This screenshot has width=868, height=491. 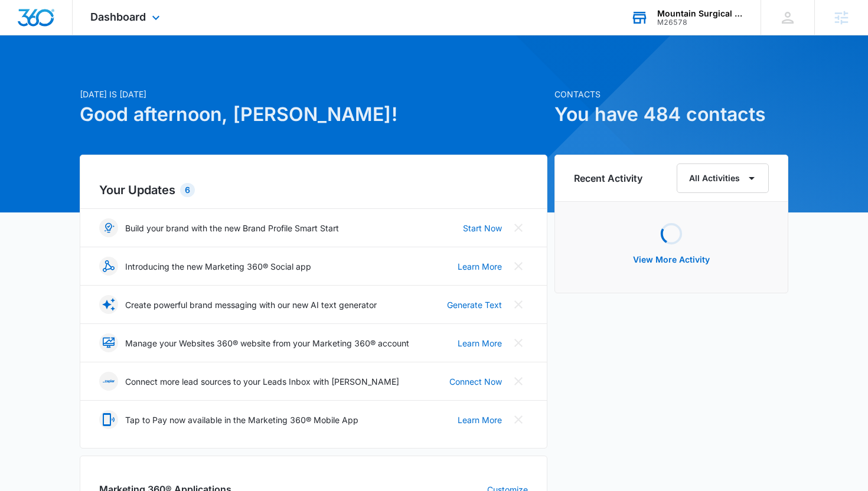 I want to click on p: Create powerful brand messaging with our new AI text generator, so click(x=251, y=305).